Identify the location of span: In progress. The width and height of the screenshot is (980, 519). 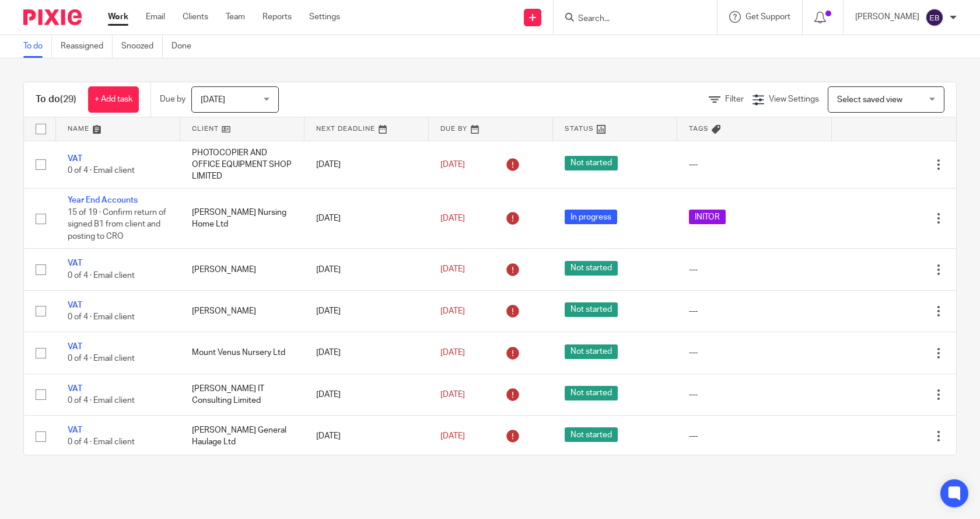
(591, 217).